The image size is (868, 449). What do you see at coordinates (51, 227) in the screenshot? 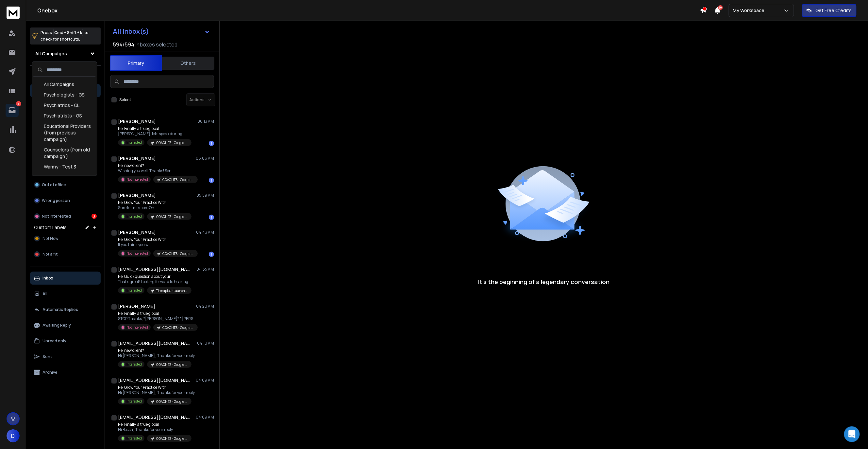
I see `h3: Custom Labels` at bounding box center [51, 227].